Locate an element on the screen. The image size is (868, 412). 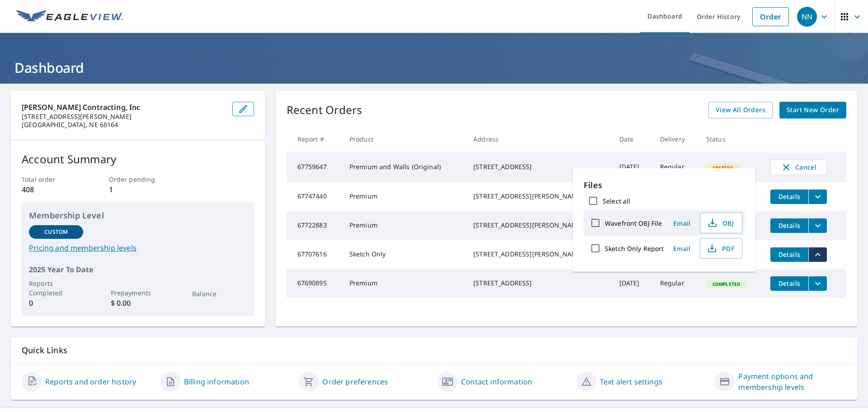
th: Status is located at coordinates (731, 139).